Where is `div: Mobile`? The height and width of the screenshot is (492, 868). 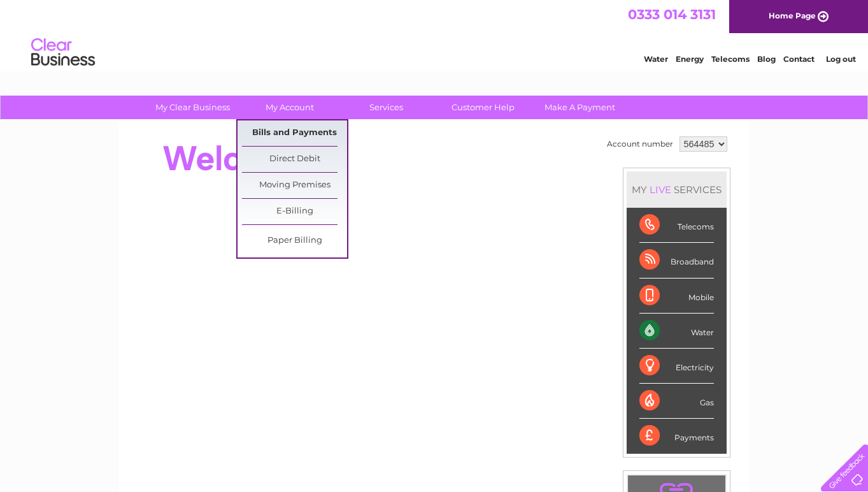 div: Mobile is located at coordinates (677, 296).